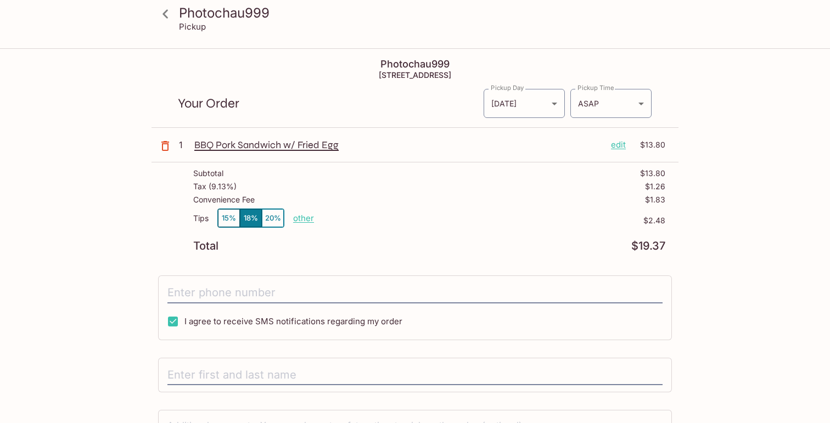 This screenshot has height=423, width=830. What do you see at coordinates (596, 88) in the screenshot?
I see `label: Pickup Time` at bounding box center [596, 88].